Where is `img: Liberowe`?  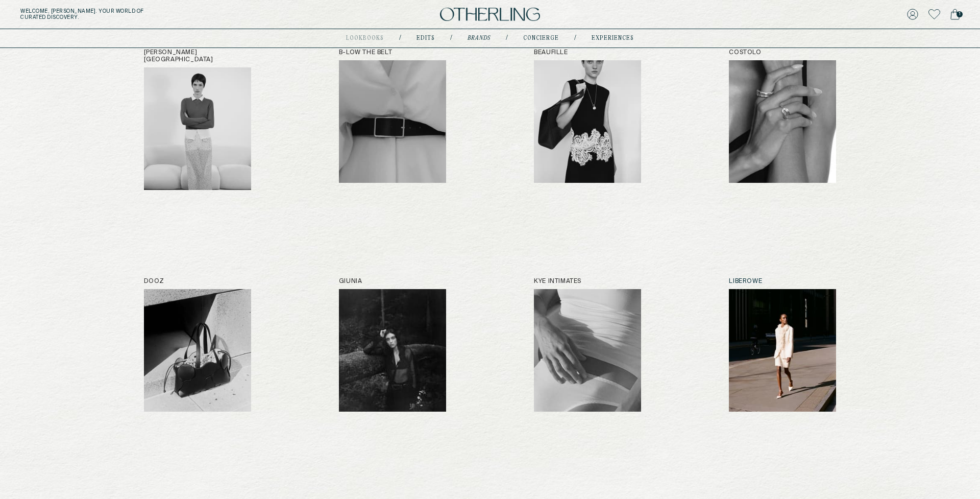
img: Liberowe is located at coordinates (782, 351).